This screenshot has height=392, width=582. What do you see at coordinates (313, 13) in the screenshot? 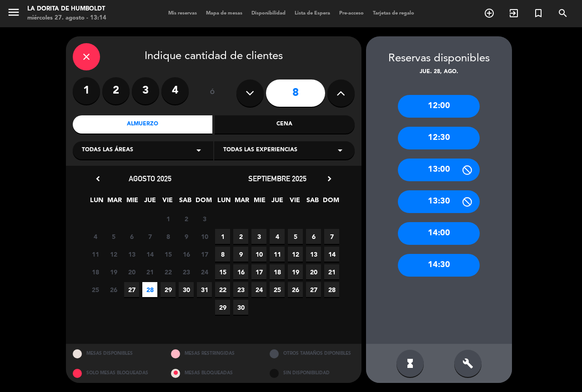
I see `span: Lista de Espera` at bounding box center [313, 13].